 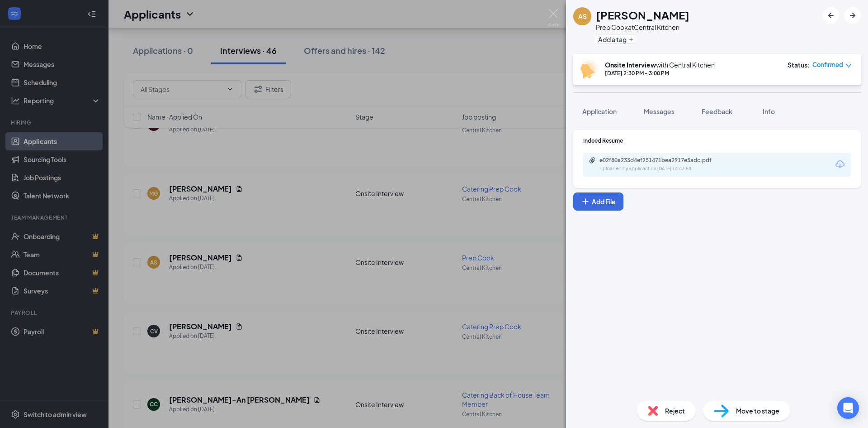 What do you see at coordinates (598, 201) in the screenshot?
I see `button: Add FilePlus` at bounding box center [598, 201].